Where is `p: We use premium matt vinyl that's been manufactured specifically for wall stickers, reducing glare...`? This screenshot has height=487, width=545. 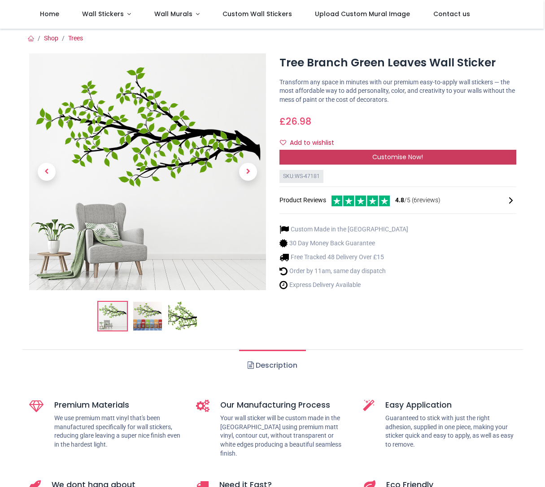 p: We use premium matt vinyl that's been manufactured specifically for wall stickers, reducing glare... is located at coordinates (118, 431).